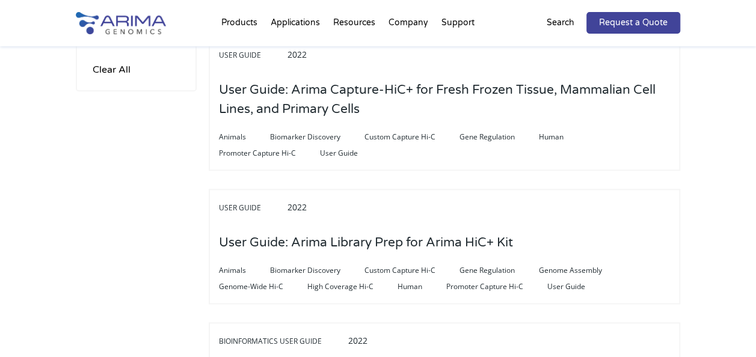 The image size is (756, 357). What do you see at coordinates (445, 109) in the screenshot?
I see `a: User Guide: Arima Capture-HiC+ for Fresh Frozen Tissue, Mammalian Cell Lines, and Primary Cells` at bounding box center [445, 109].